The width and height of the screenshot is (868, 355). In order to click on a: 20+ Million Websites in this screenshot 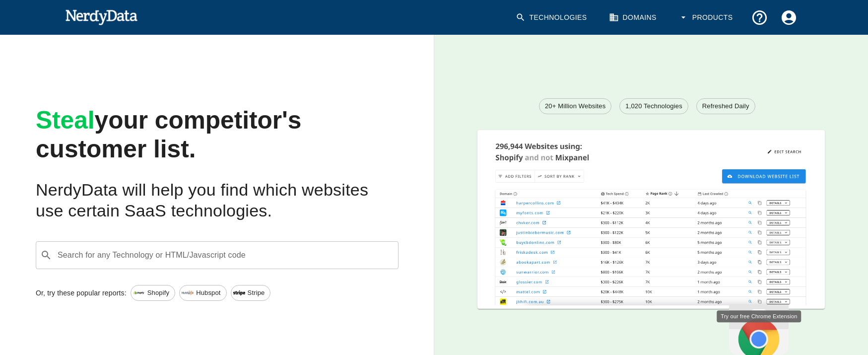, I will do `click(576, 106)`.